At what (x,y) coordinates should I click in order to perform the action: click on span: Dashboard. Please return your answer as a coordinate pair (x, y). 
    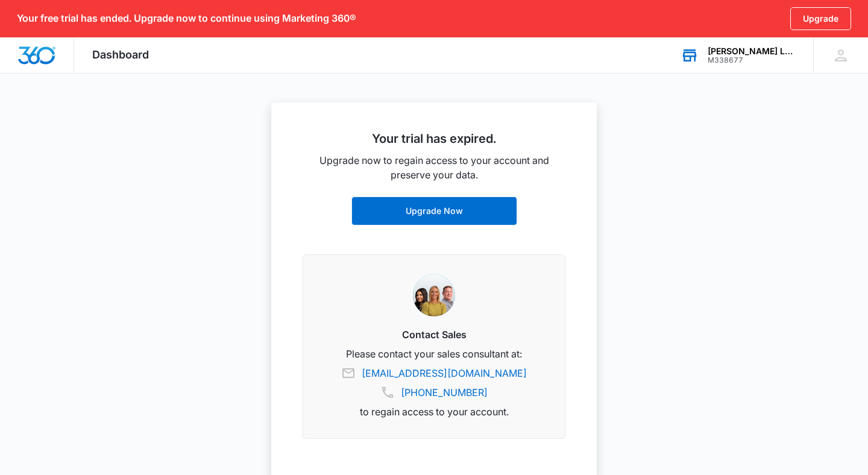
    Looking at the image, I should click on (120, 54).